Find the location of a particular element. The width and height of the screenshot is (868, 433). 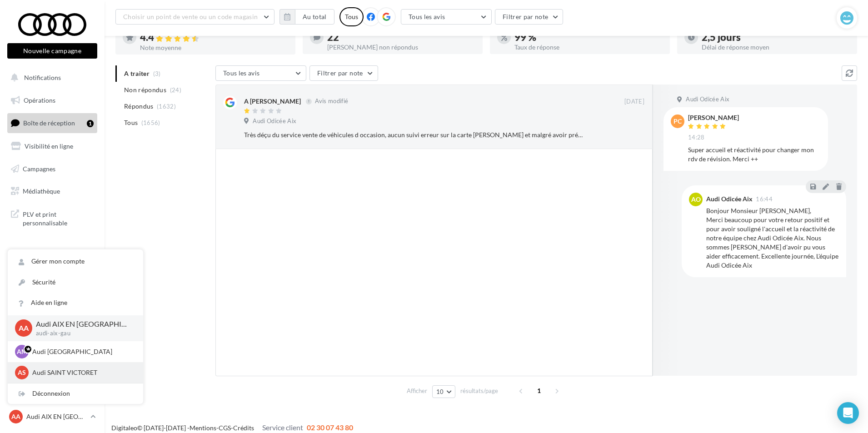

a: Campagnes is located at coordinates (52, 169).